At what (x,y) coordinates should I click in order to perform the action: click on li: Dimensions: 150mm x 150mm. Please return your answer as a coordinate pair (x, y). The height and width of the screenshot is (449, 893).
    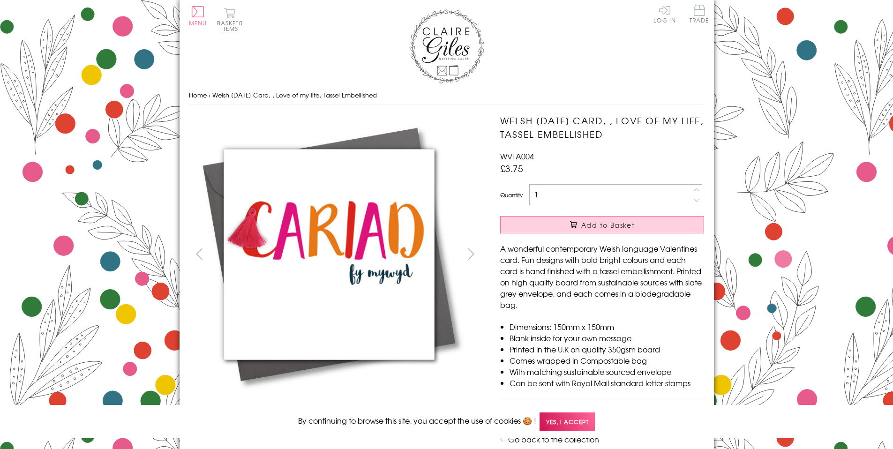
    Looking at the image, I should click on (607, 327).